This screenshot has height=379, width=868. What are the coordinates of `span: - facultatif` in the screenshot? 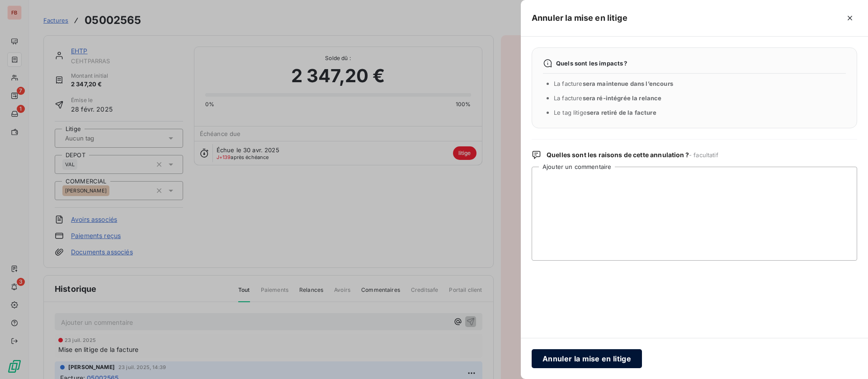 It's located at (704, 155).